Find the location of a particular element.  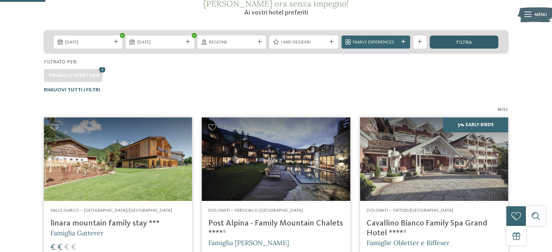

span: filtra is located at coordinates (464, 42).